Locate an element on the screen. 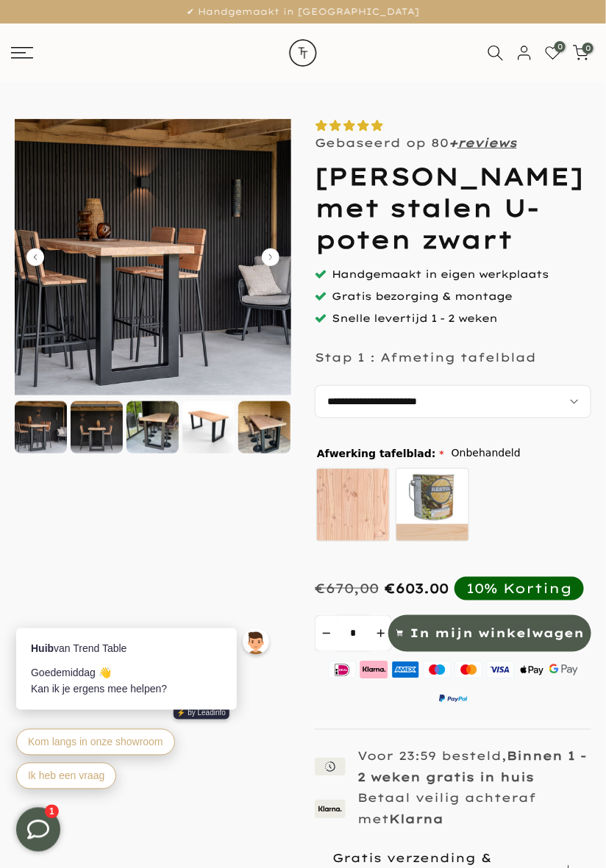  button: In mijn winkelwagen is located at coordinates (490, 634).